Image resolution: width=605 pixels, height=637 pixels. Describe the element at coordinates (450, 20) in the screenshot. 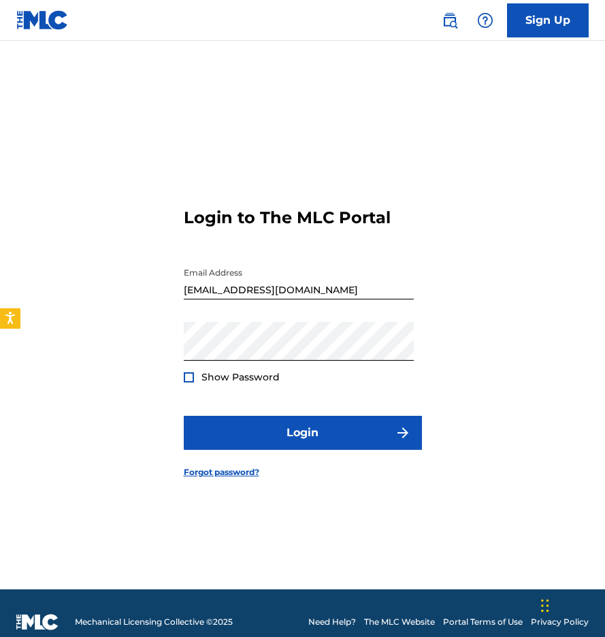

I see `img: search` at that location.